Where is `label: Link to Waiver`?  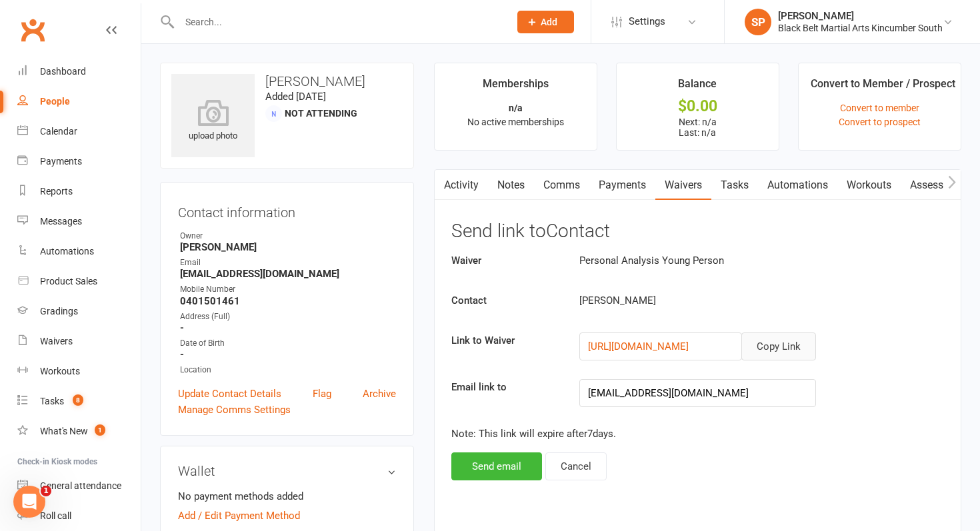 label: Link to Waiver is located at coordinates (505, 341).